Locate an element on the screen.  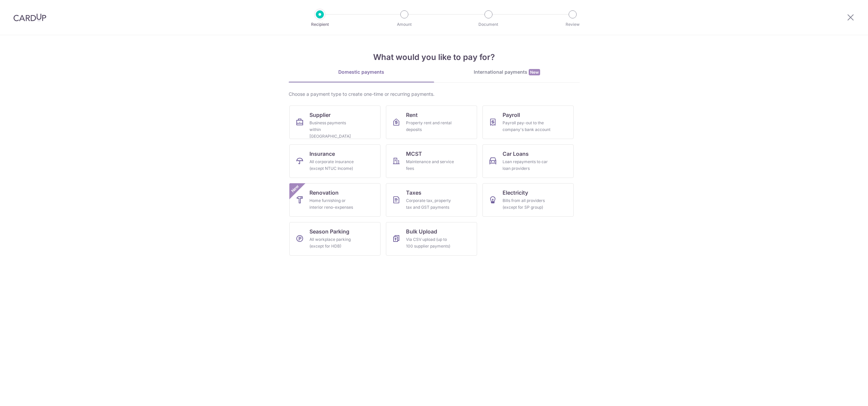
p: Amount is located at coordinates (404, 24).